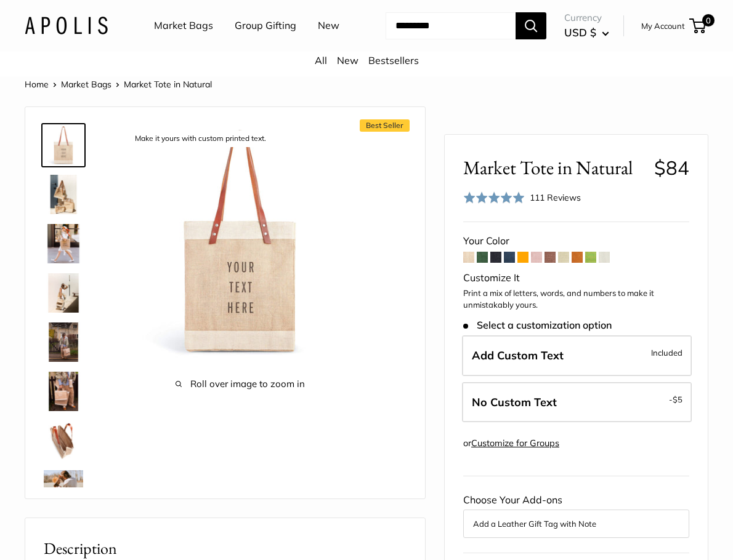  What do you see at coordinates (576, 524) in the screenshot?
I see `button: Add a Leather Gift Tag with Note` at bounding box center [576, 524].